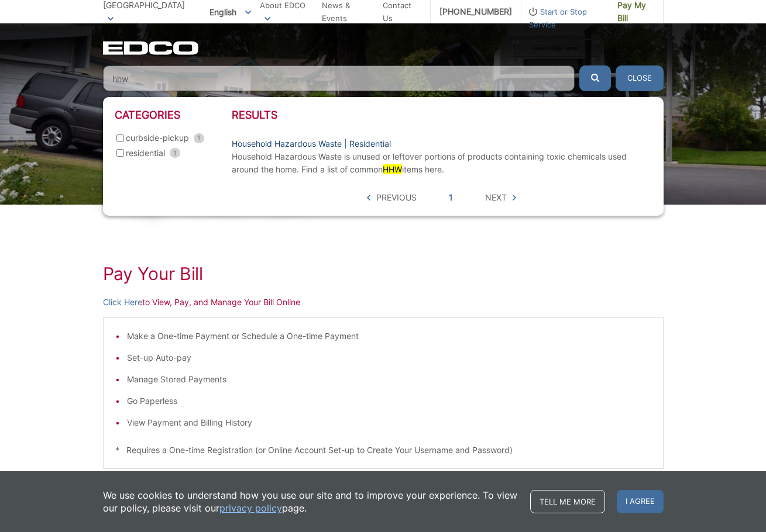  I want to click on input: curbside-pickup 1, so click(120, 138).